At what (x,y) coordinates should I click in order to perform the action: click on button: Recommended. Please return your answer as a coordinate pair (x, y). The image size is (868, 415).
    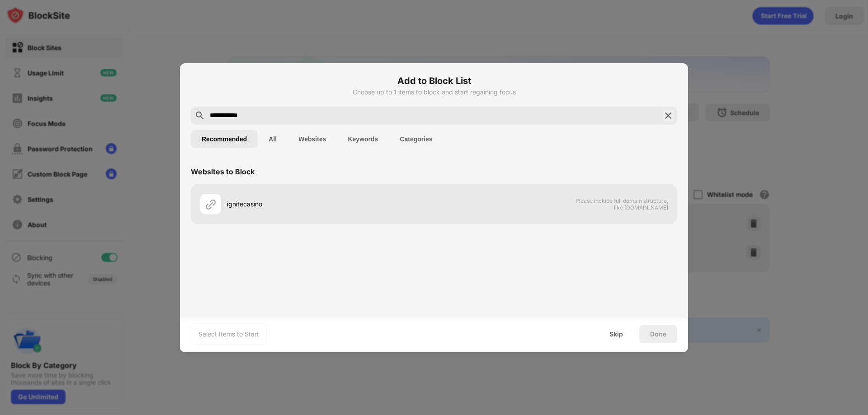
    Looking at the image, I should click on (224, 139).